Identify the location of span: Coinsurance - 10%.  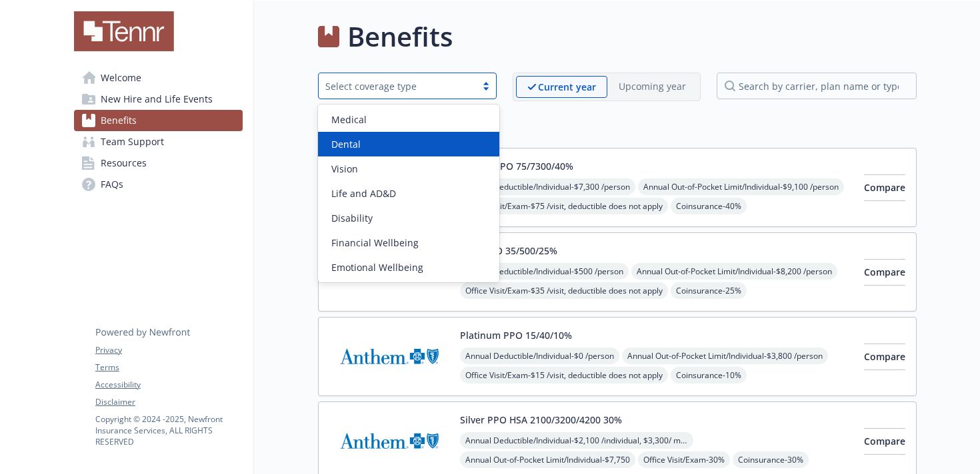
(708, 375).